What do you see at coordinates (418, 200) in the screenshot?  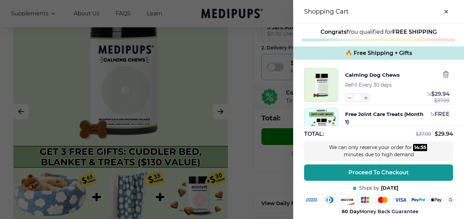 I see `img: paypal` at bounding box center [418, 200].